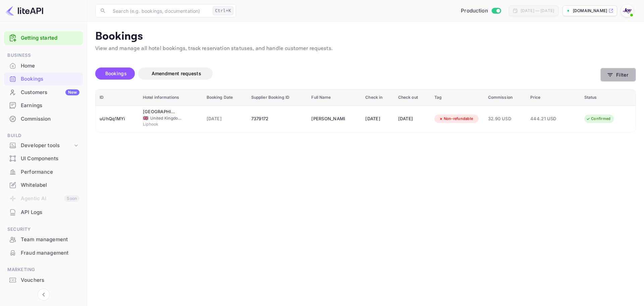  What do you see at coordinates (505, 97) in the screenshot?
I see `th: Commission` at bounding box center [505, 97].